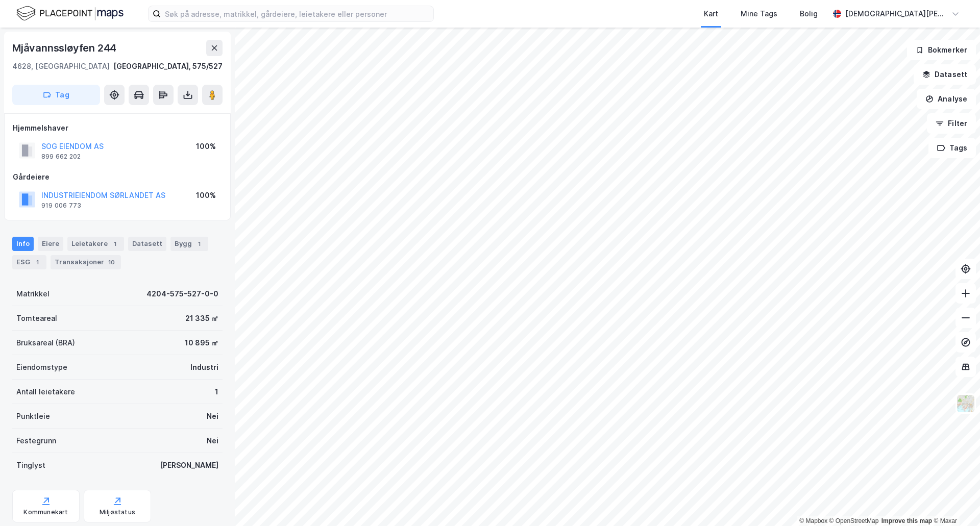 The width and height of the screenshot is (980, 526). What do you see at coordinates (33, 294) in the screenshot?
I see `div: Matrikkel` at bounding box center [33, 294].